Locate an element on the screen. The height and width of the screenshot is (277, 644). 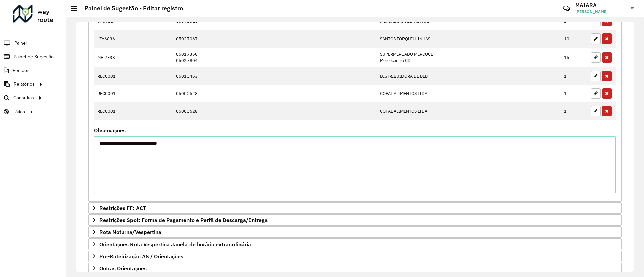
label: Observações is located at coordinates (110, 130).